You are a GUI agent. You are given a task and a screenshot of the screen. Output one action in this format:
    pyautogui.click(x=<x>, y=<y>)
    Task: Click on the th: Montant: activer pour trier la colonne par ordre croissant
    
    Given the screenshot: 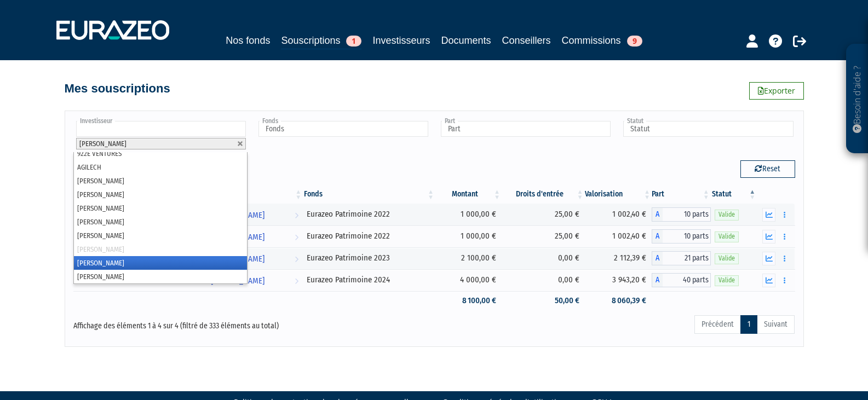 What is the action you would take?
    pyautogui.click(x=468, y=194)
    